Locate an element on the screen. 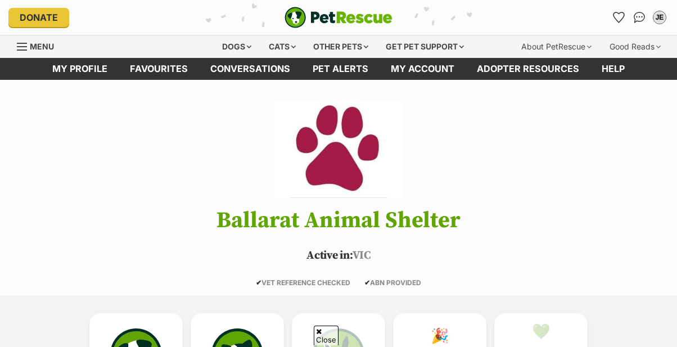  div: JE is located at coordinates (660, 17).